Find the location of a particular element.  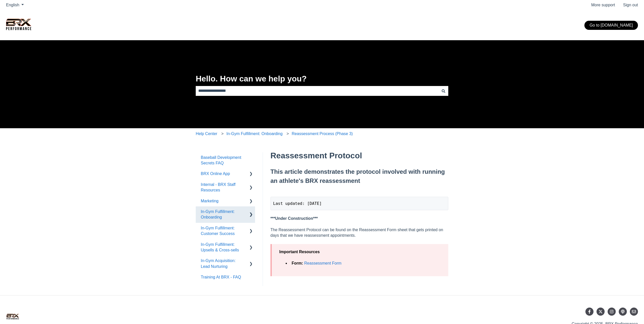

ul: Category menu is located at coordinates (225, 218).